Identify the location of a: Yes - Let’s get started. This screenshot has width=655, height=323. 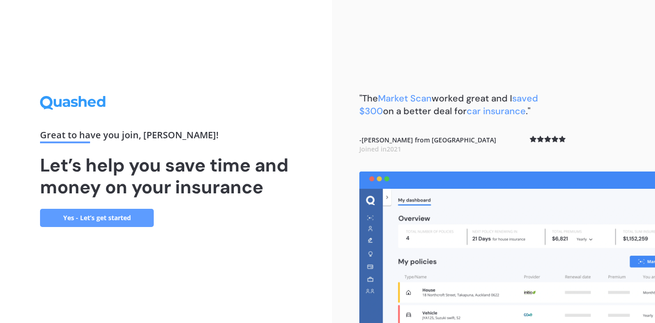
(97, 218).